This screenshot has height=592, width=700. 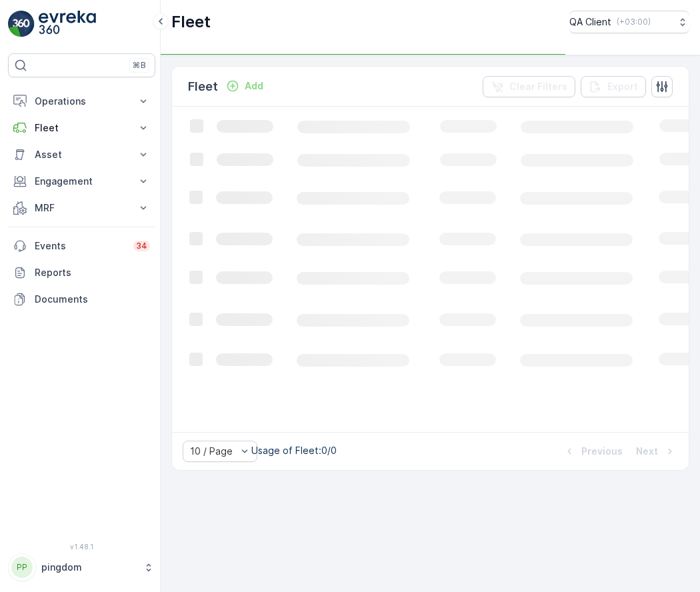 I want to click on p: Next, so click(x=647, y=451).